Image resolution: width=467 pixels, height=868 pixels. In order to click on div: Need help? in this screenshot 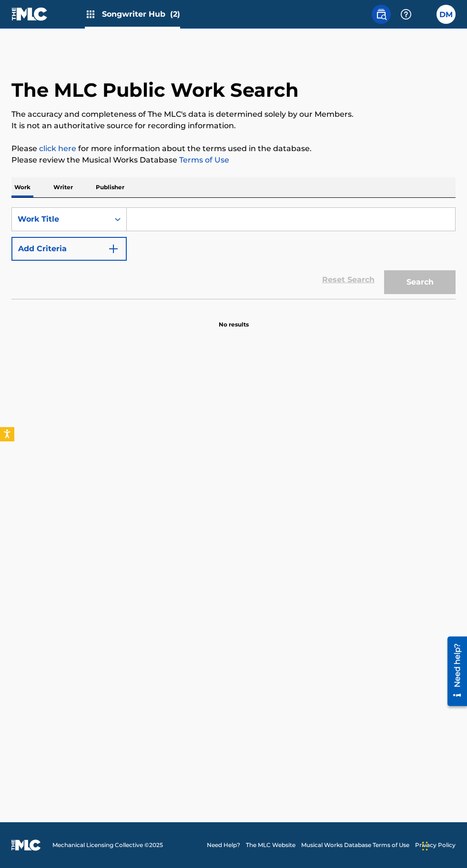, I will do `click(17, 32)`.